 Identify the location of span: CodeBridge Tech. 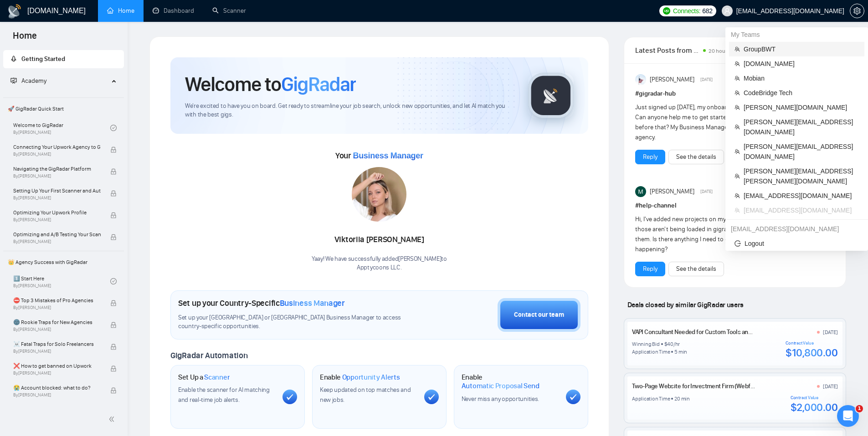
(801, 93).